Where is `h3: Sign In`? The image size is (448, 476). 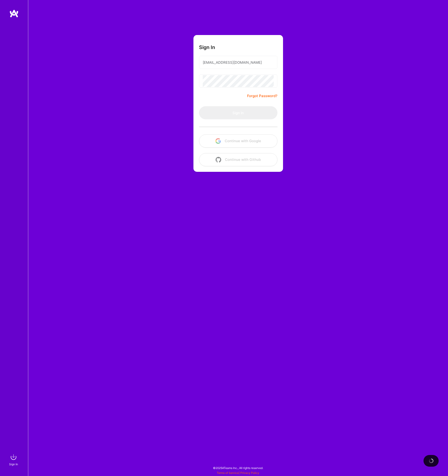 h3: Sign In is located at coordinates (207, 47).